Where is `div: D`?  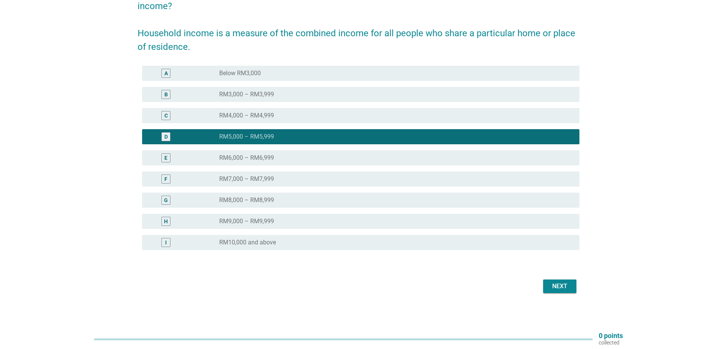
div: D is located at coordinates (166, 137).